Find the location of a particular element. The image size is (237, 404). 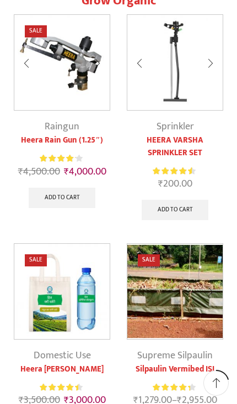

a: HEERA VARSHA SPRINKLER SET is located at coordinates (174, 146).